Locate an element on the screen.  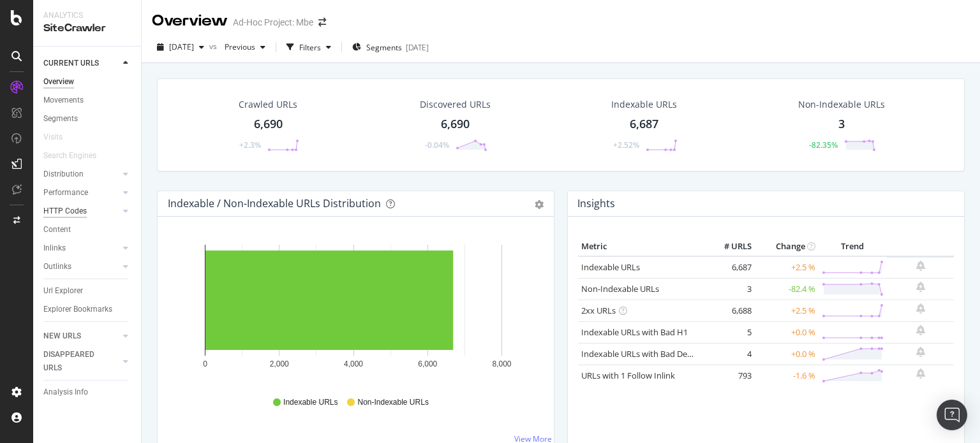
a: Outlinks is located at coordinates (81, 267).